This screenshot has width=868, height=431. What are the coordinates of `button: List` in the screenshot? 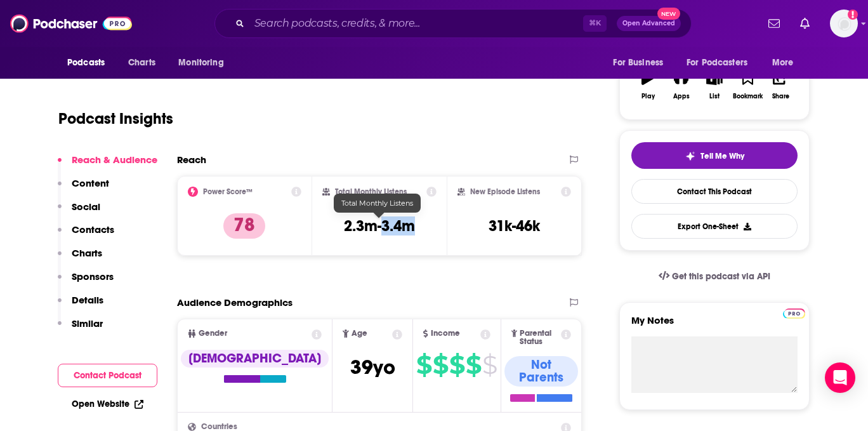 It's located at (715, 85).